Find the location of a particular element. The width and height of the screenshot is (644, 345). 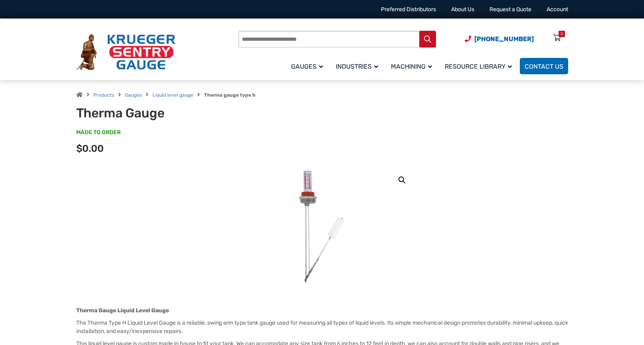

a: Contact Us is located at coordinates (544, 66).